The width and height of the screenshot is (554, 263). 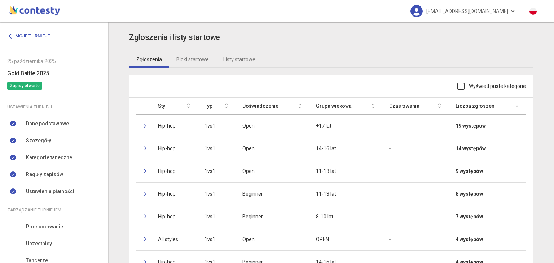 What do you see at coordinates (345, 216) in the screenshot?
I see `td: 8-10 lat` at bounding box center [345, 216].